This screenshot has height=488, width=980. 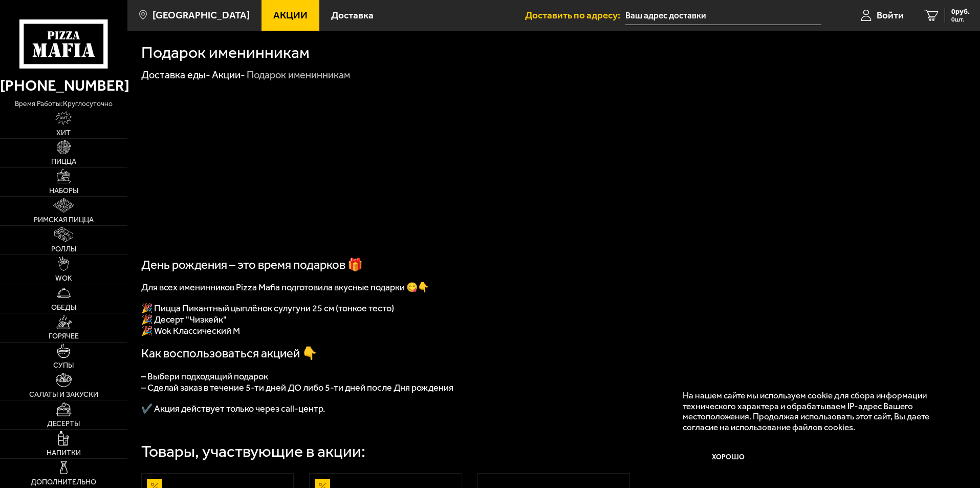 What do you see at coordinates (63, 191) in the screenshot?
I see `span: Наборы` at bounding box center [63, 191].